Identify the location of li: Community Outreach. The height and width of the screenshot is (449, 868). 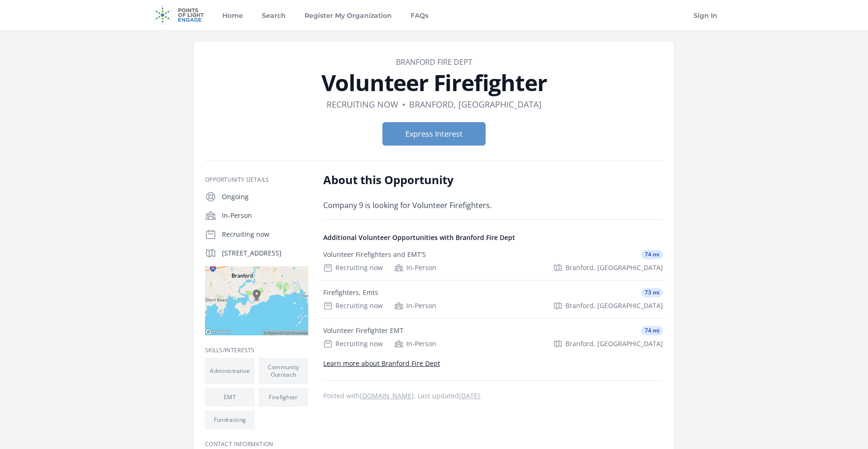
(283, 371).